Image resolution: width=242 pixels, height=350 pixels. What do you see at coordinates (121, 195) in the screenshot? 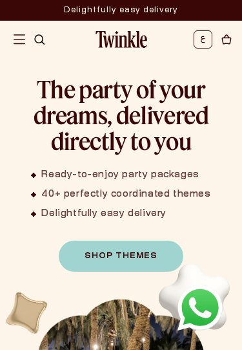
I see `li: 40+ perfectly coordinated themes` at bounding box center [121, 195].